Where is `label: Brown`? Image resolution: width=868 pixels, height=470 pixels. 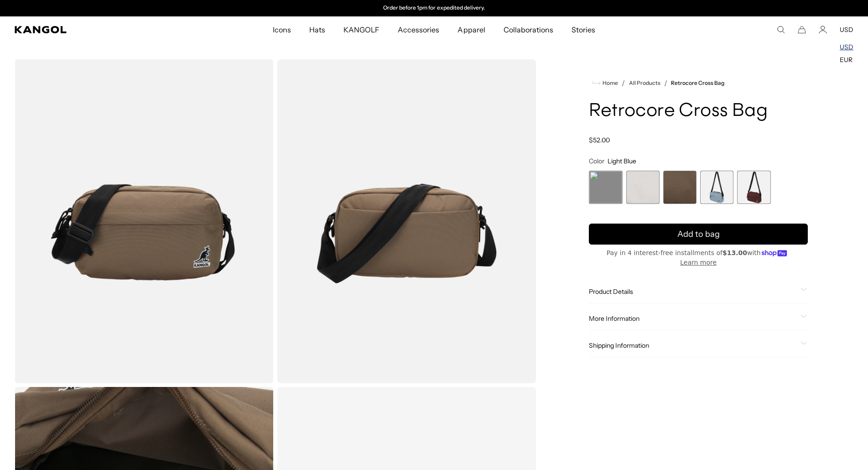 label: Brown is located at coordinates (679, 187).